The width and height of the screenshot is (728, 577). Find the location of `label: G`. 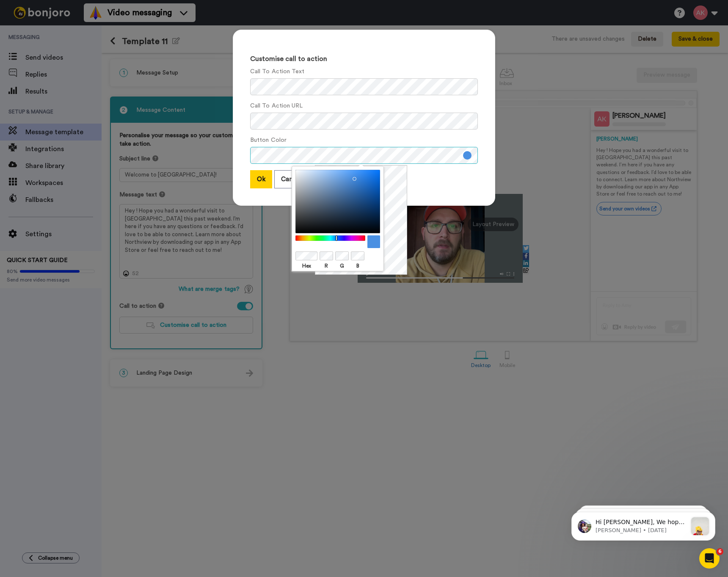

label: G is located at coordinates (342, 266).